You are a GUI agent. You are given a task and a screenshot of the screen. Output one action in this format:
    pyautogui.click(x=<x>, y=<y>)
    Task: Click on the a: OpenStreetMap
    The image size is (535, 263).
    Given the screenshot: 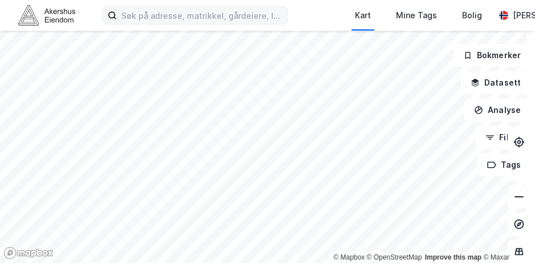 What is the action you would take?
    pyautogui.click(x=394, y=257)
    